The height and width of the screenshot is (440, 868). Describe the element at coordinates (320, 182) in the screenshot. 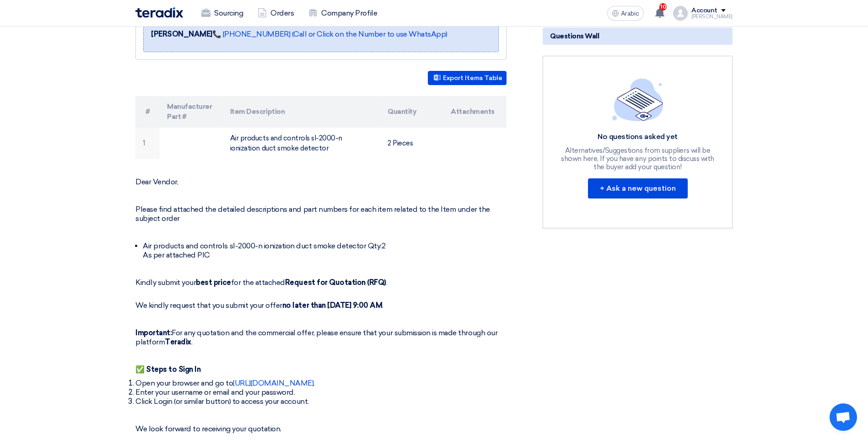

I see `p: Dear Vendor,` at that location.